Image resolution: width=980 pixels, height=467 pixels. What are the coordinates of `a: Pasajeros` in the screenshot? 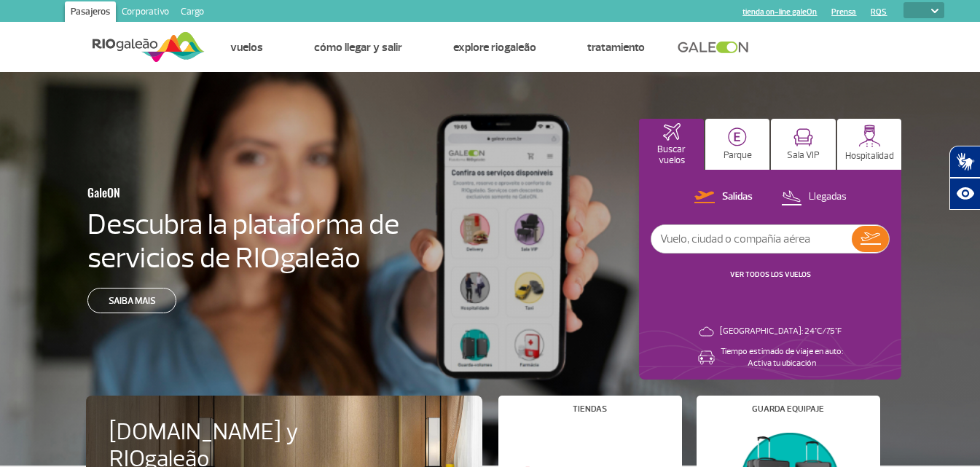 It's located at (91, 13).